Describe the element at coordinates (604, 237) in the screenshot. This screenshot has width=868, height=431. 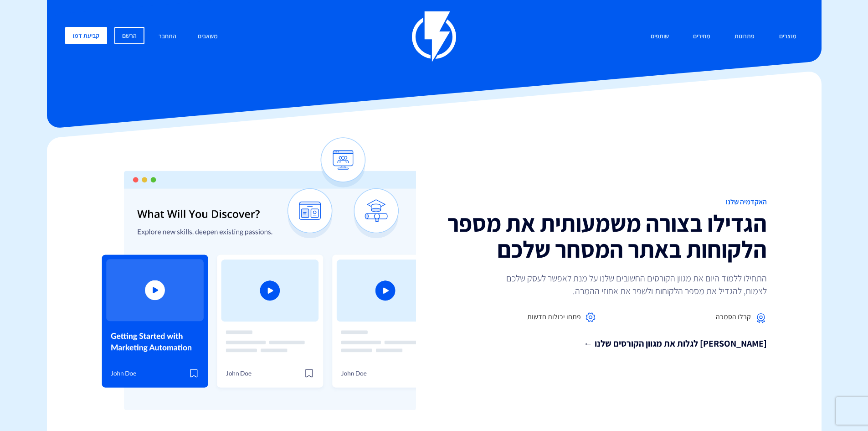
I see `h2: הגדילו בצורה משמעותית את מספר הלקוחות באתר המסחר שלכם` at that location.